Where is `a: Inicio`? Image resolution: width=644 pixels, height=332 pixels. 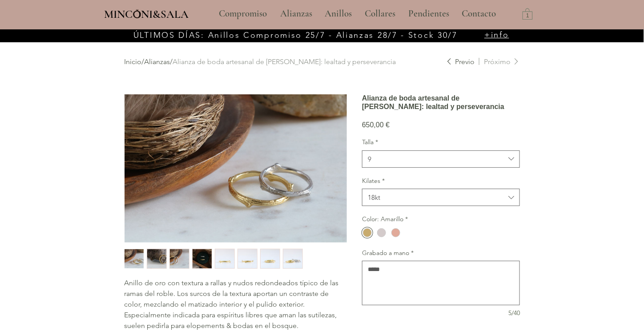
a: Inicio is located at coordinates (133, 62).